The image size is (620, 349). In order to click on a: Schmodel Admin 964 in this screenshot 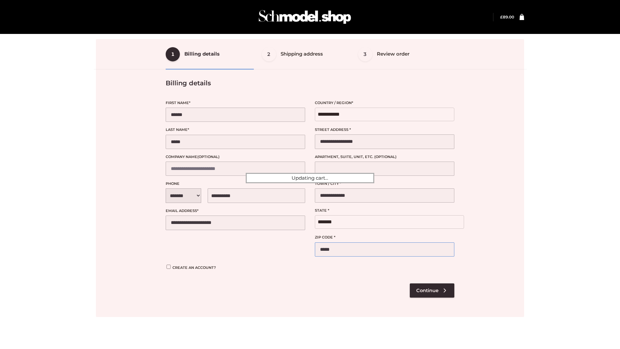, I will do `click(305, 17)`.